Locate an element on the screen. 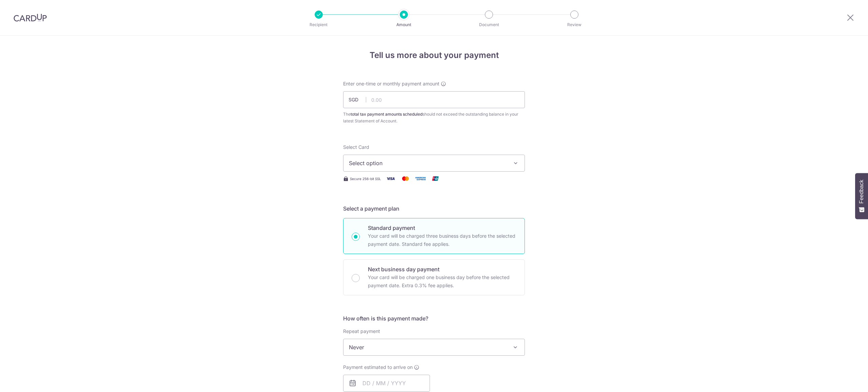  img: Union Pay is located at coordinates (436, 179).